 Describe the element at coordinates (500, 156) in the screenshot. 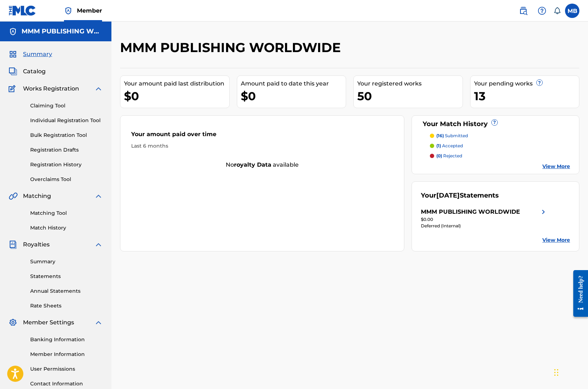

I see `a: (0) rejected` at that location.